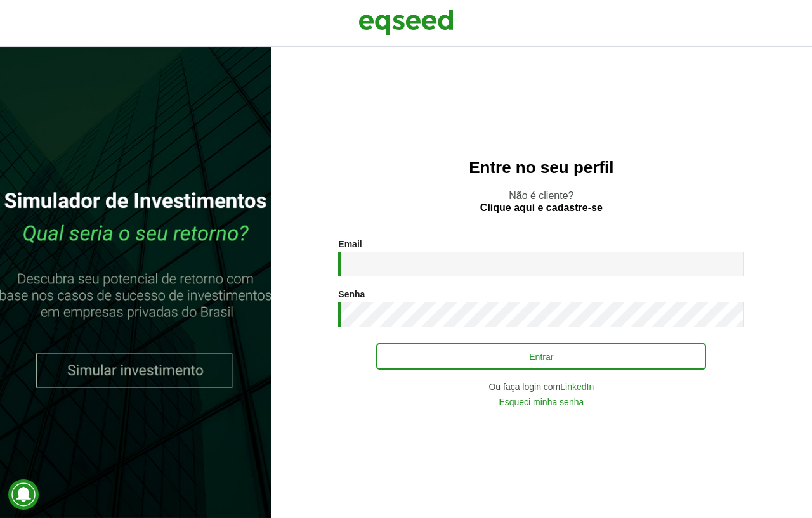  What do you see at coordinates (541, 356) in the screenshot?
I see `button: Entrar` at bounding box center [541, 356].